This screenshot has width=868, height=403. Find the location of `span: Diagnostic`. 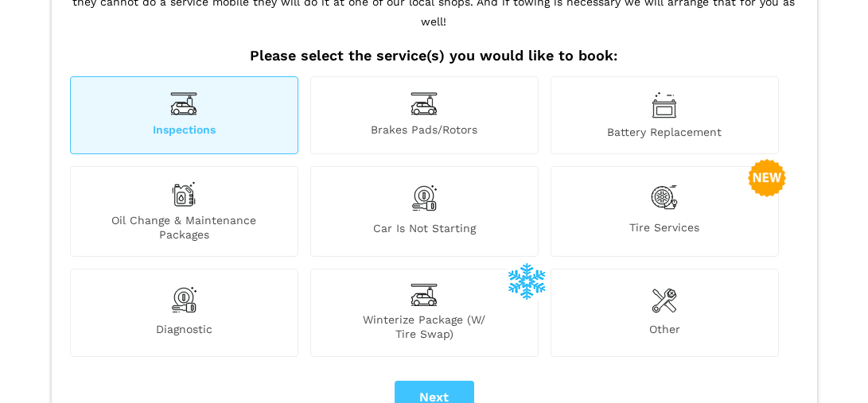

span: Diagnostic is located at coordinates (184, 332).